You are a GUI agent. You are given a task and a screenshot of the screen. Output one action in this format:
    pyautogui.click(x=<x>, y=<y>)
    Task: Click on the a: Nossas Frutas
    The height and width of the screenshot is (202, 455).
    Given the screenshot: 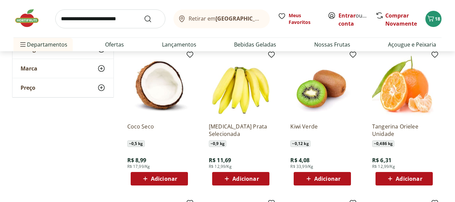 What is the action you would take?
    pyautogui.click(x=332, y=44)
    